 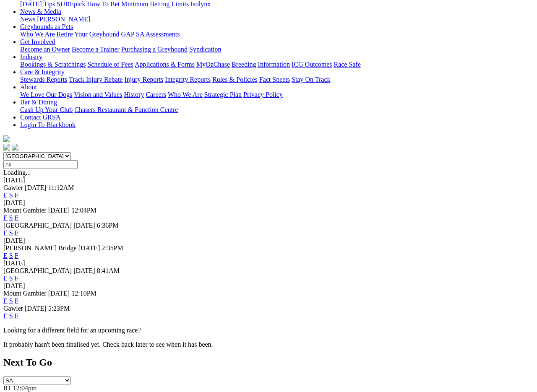 I want to click on a: SUREpick, so click(x=71, y=4).